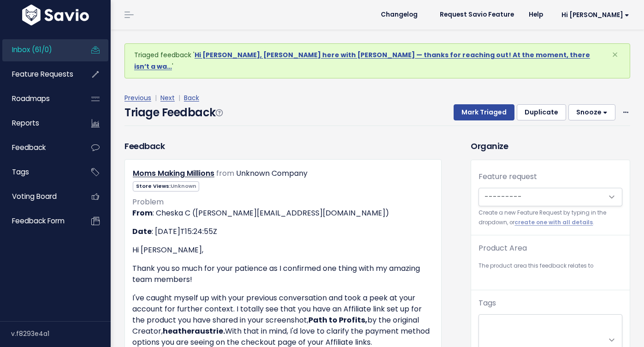 This screenshot has height=347, width=644. I want to click on a: Feature Requests, so click(39, 74).